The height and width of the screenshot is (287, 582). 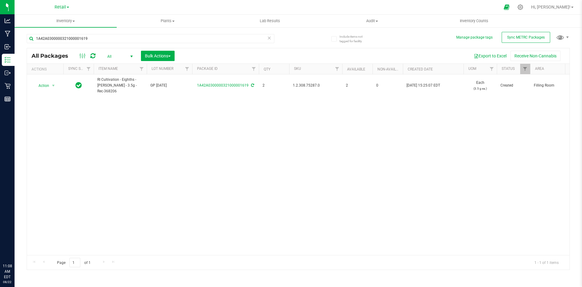 What do you see at coordinates (474, 21) in the screenshot?
I see `span: Inventory Counts` at bounding box center [474, 21].